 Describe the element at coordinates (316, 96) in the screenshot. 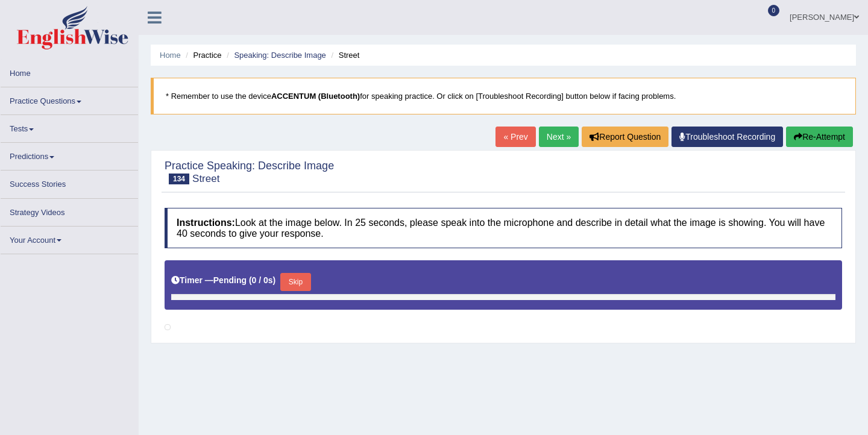

I see `b: ACCENTUM (Bluetooth)` at that location.